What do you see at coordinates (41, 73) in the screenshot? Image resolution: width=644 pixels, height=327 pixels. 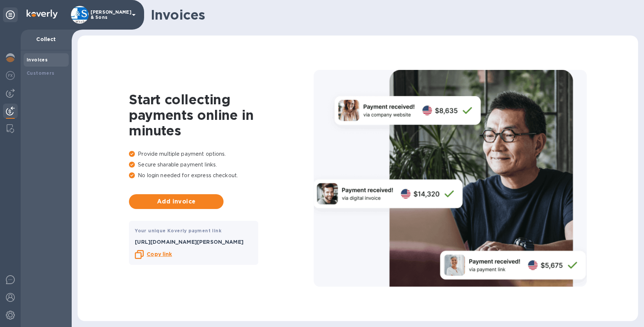 I see `b: Customers` at bounding box center [41, 73].